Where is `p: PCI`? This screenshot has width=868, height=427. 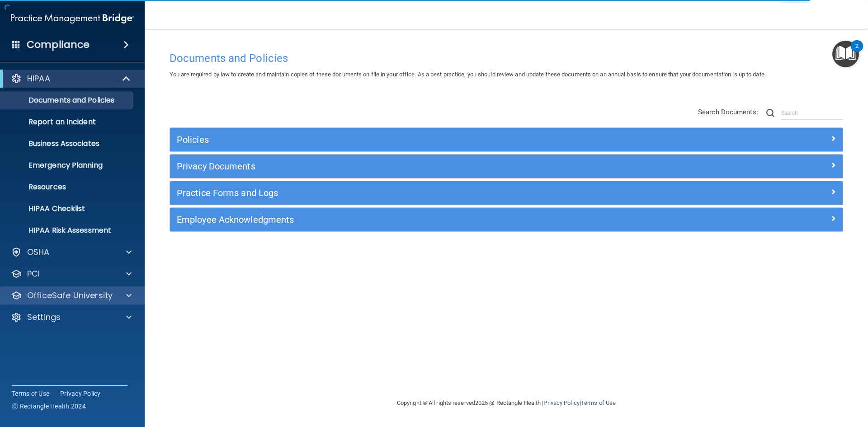 p: PCI is located at coordinates (33, 274).